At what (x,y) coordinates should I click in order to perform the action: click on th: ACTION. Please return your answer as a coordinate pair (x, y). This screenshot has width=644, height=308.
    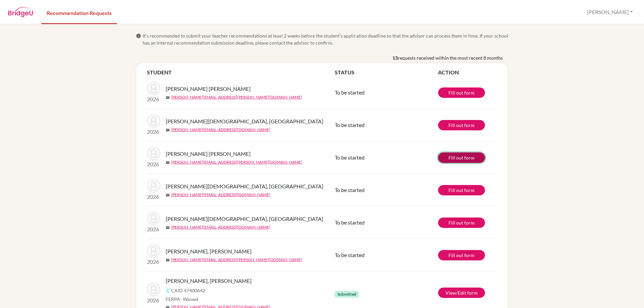
    Looking at the image, I should click on (468, 72).